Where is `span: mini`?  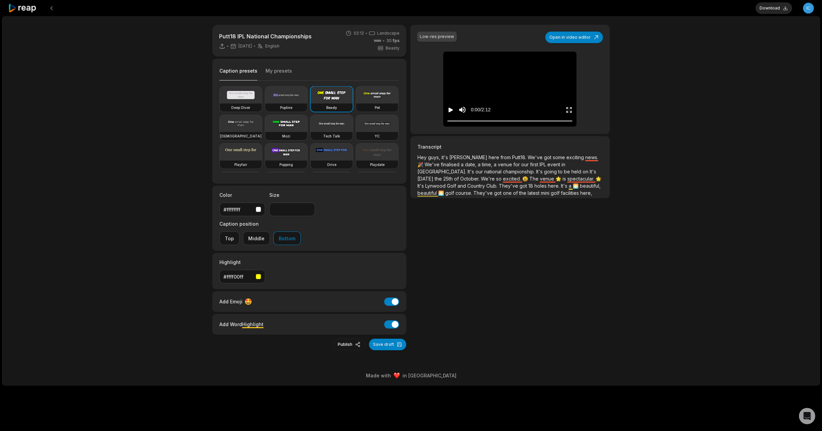
span: mini is located at coordinates (546, 193).